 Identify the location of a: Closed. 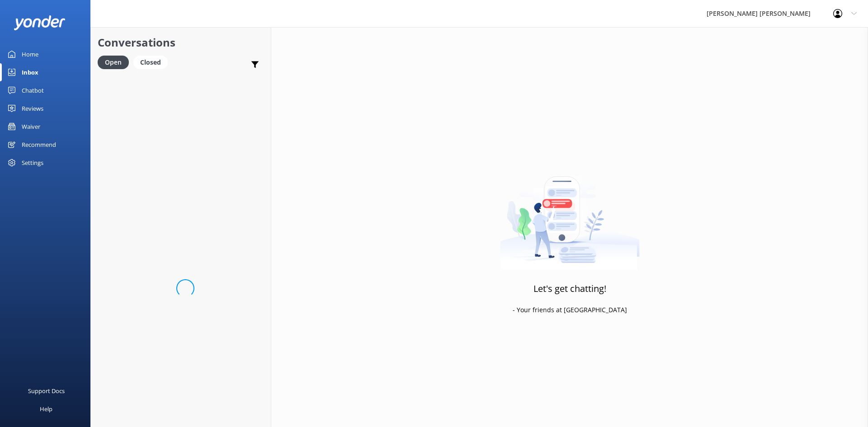
(153, 62).